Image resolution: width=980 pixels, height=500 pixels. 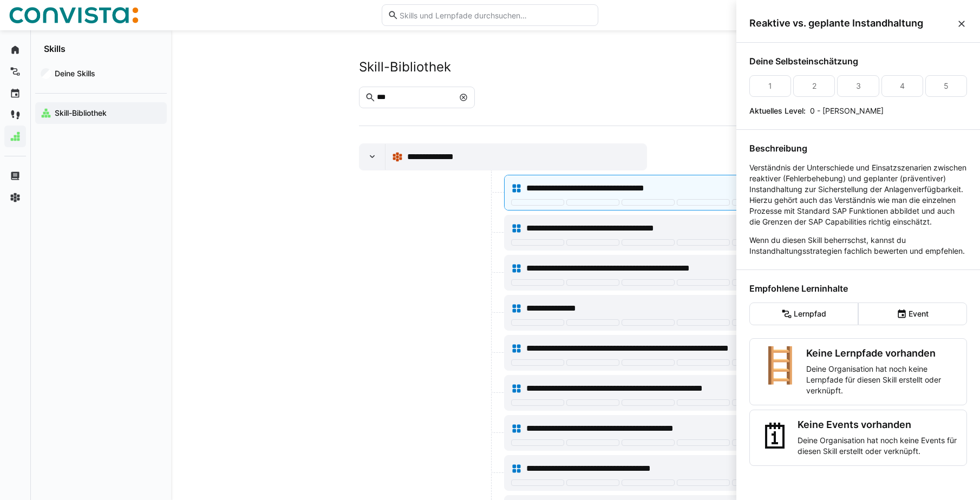 I want to click on h4: Beschreibung, so click(x=858, y=148).